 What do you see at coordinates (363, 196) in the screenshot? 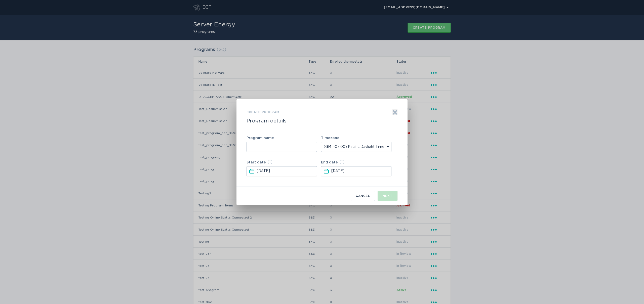
I see `button: Cancel` at bounding box center [363, 196].